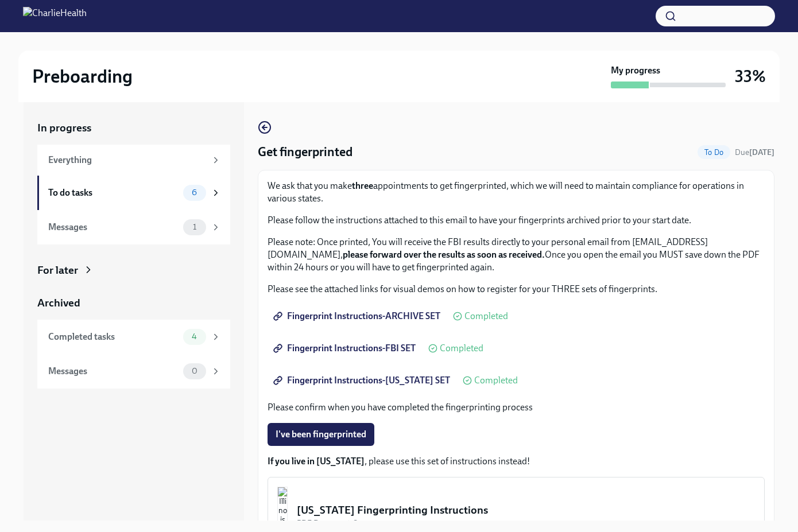 The width and height of the screenshot is (798, 532). What do you see at coordinates (526, 522) in the screenshot?
I see `div: PDF Document • 8 pages` at bounding box center [526, 522].